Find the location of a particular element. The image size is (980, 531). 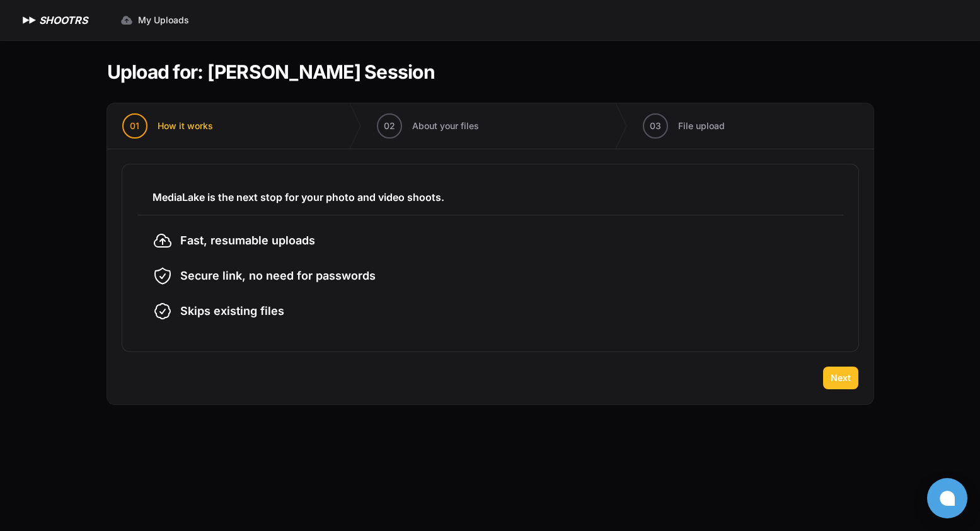

button: 01 How it works is located at coordinates (167, 126).